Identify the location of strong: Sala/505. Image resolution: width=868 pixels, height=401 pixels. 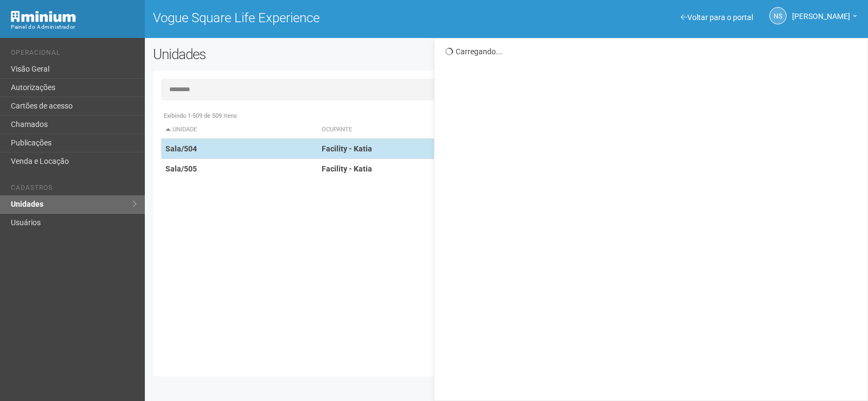
(181, 169).